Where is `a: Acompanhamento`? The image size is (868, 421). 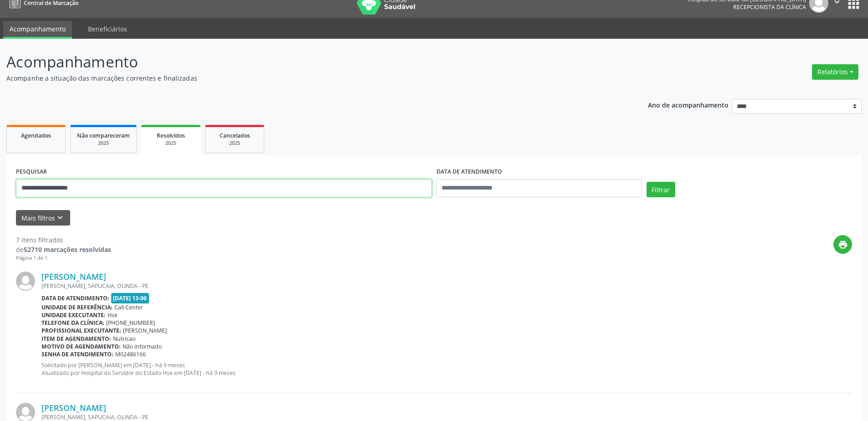 a: Acompanhamento is located at coordinates (38, 30).